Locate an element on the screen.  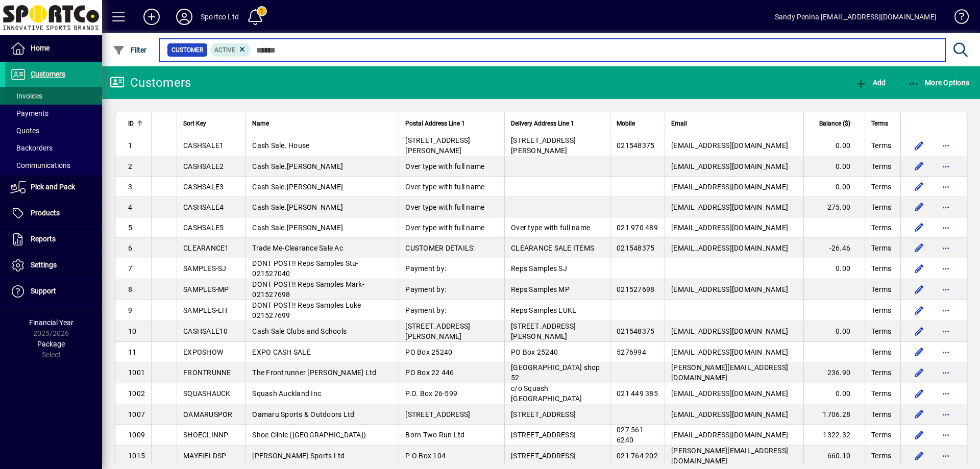
td: 1322.32 is located at coordinates (834, 434).